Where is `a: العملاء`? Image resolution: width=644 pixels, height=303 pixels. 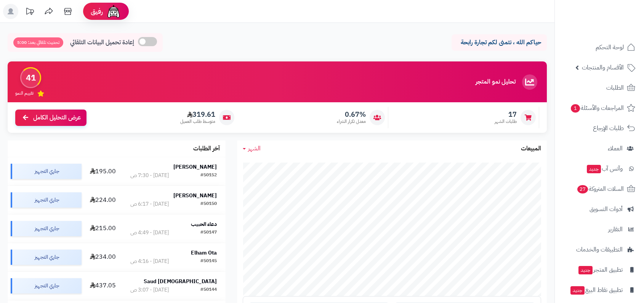
a: العملاء is located at coordinates (599, 148).